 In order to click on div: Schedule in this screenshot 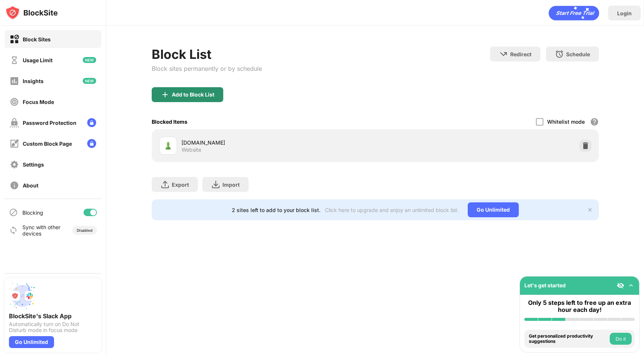, I will do `click(578, 54)`.